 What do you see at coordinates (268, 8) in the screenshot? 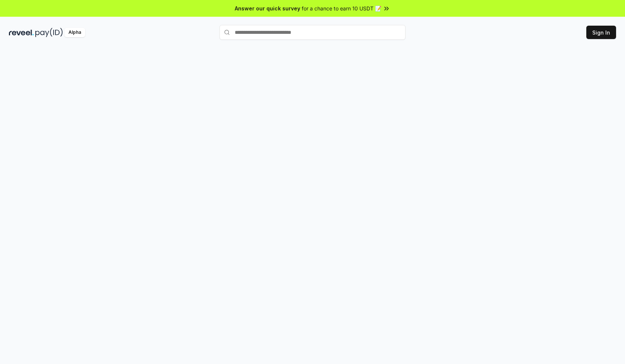
I see `span: Answer our quick survey` at bounding box center [268, 8].